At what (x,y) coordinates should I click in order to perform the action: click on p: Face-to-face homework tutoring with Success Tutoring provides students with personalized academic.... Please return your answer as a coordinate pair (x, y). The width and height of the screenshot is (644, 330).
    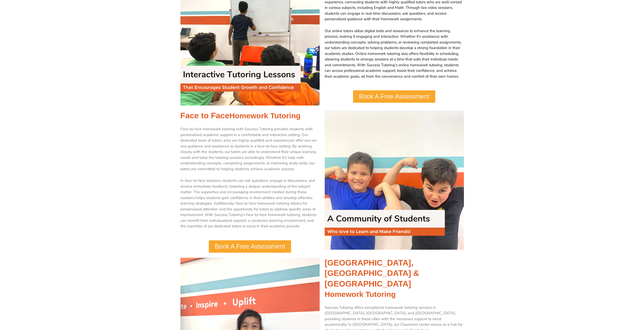
    Looking at the image, I should click on (250, 149).